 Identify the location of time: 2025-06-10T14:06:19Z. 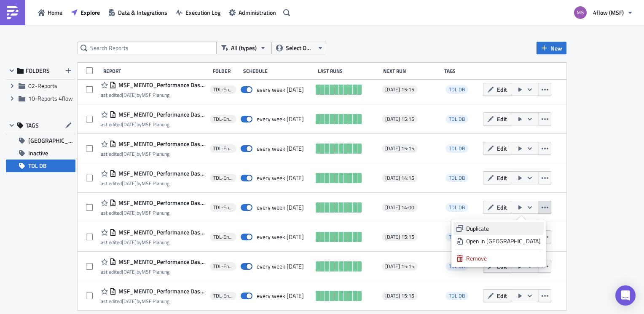
(129, 271).